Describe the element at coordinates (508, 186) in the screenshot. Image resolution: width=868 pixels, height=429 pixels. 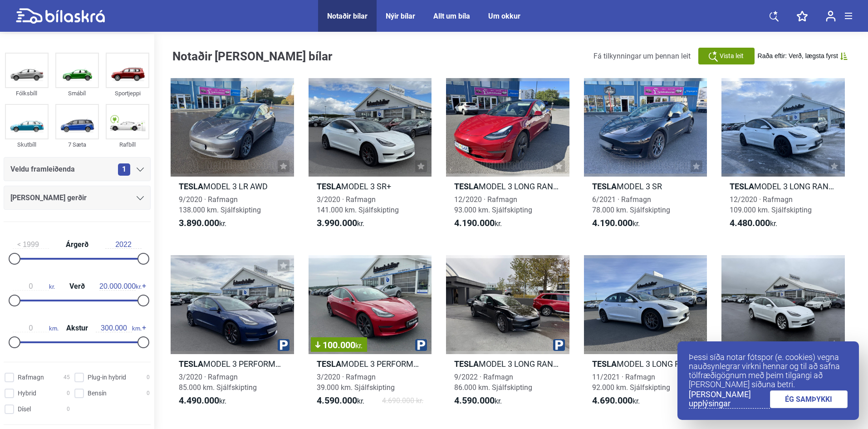
I see `h2: MODEL 3 LONG RANGE AWD` at that location.